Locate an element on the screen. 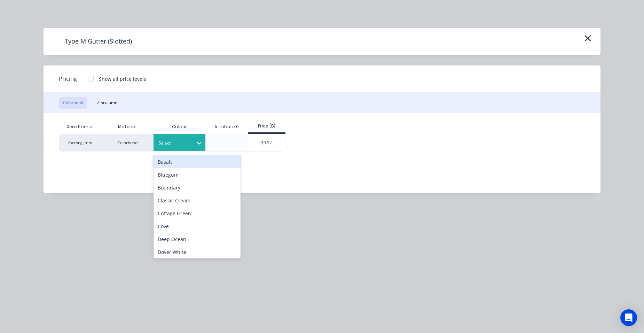 This screenshot has height=333, width=644. div: Material is located at coordinates (127, 127).